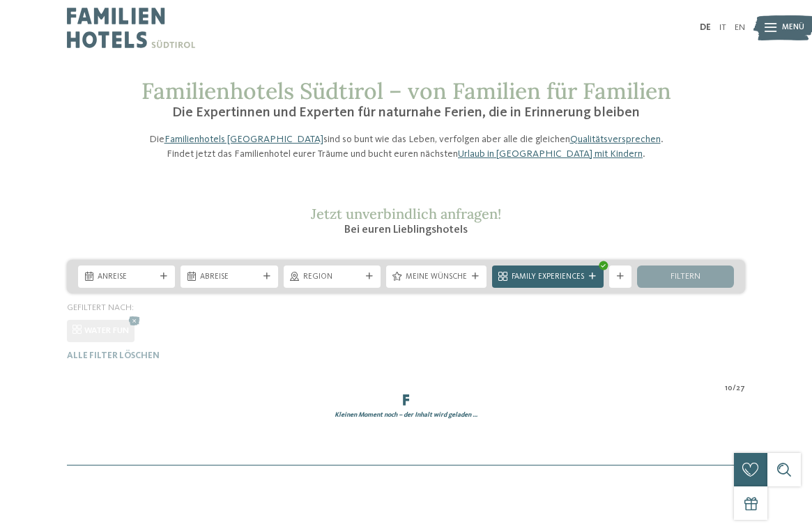  Describe the element at coordinates (406, 146) in the screenshot. I see `p: Die sind so bunt wie das Leben, verfolgen aber alle die gleichen . Findet jetzt das Familienhotel...` at that location.